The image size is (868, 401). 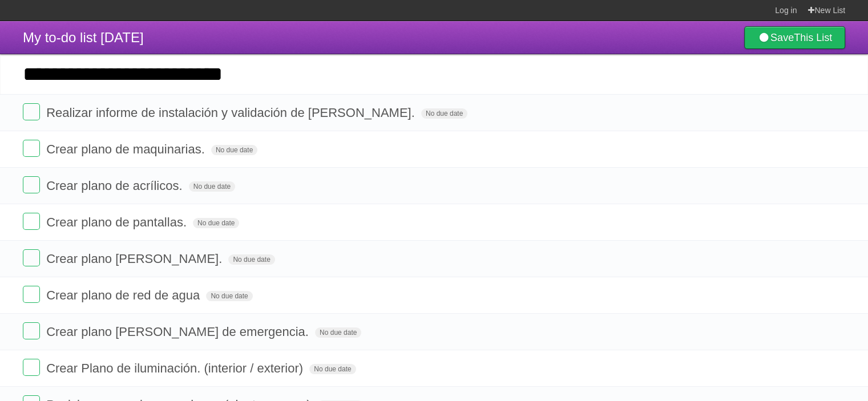 I want to click on span: Crear plano de red de agua, so click(x=124, y=295).